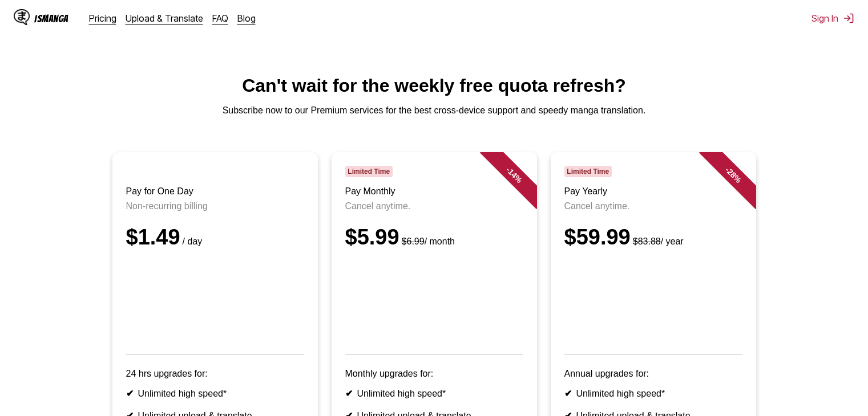 This screenshot has height=416, width=868. I want to click on img: Sign out, so click(848, 18).